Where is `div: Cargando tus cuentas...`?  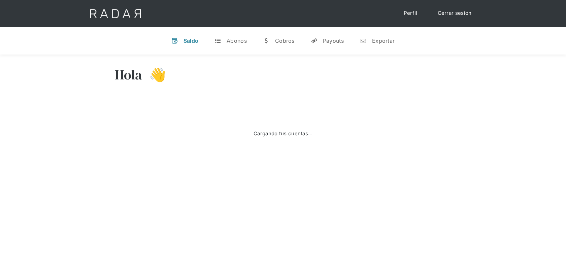
div: Cargando tus cuentas... is located at coordinates (283, 134).